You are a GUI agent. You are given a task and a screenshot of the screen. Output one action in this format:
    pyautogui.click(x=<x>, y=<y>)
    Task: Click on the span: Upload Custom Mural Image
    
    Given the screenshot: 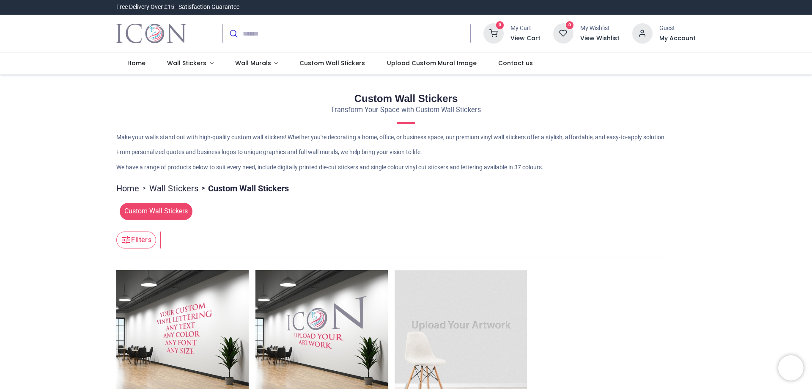 What is the action you would take?
    pyautogui.click(x=432, y=63)
    